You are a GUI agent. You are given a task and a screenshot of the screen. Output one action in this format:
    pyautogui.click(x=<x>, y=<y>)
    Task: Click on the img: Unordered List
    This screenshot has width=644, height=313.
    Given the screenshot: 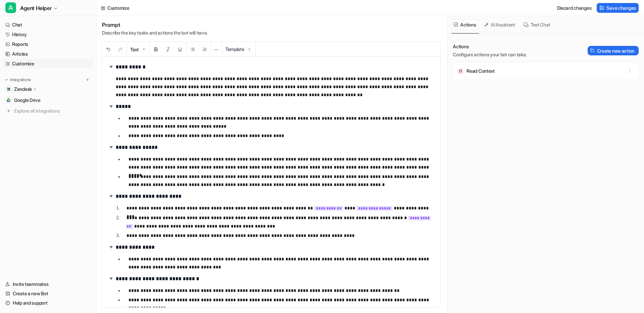 What is the action you would take?
    pyautogui.click(x=193, y=49)
    